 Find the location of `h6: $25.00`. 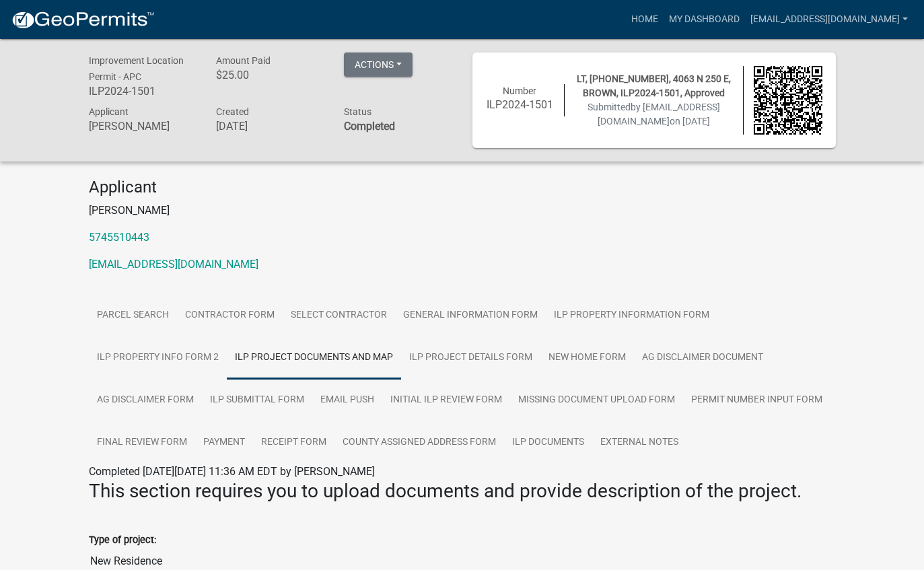

h6: $25.00 is located at coordinates (270, 75).